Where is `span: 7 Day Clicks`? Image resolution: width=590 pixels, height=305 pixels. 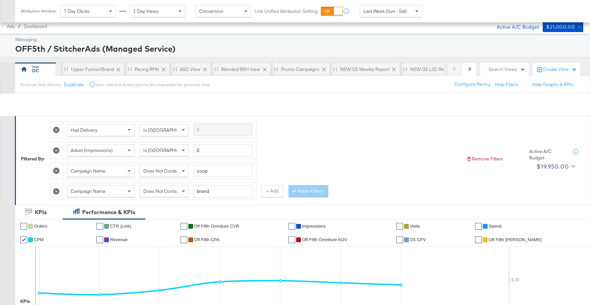
span: 7 Day Clicks is located at coordinates (77, 11).